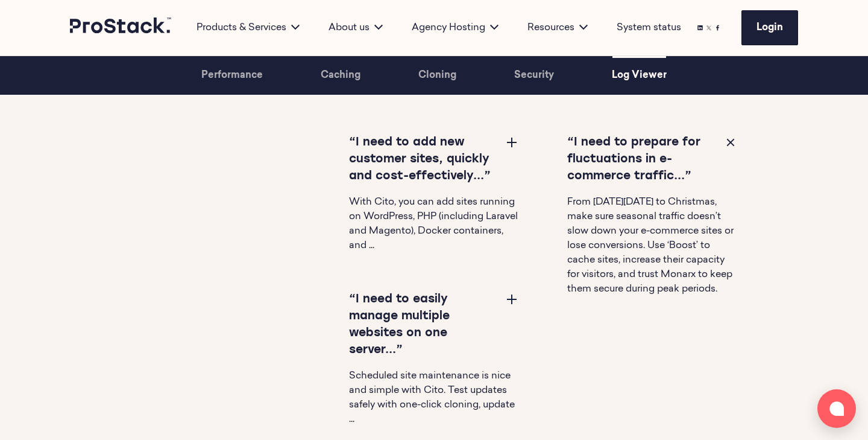  Describe the element at coordinates (422, 325) in the screenshot. I see `h3: “I need to easily manage multiple websites on one server...”` at that location.